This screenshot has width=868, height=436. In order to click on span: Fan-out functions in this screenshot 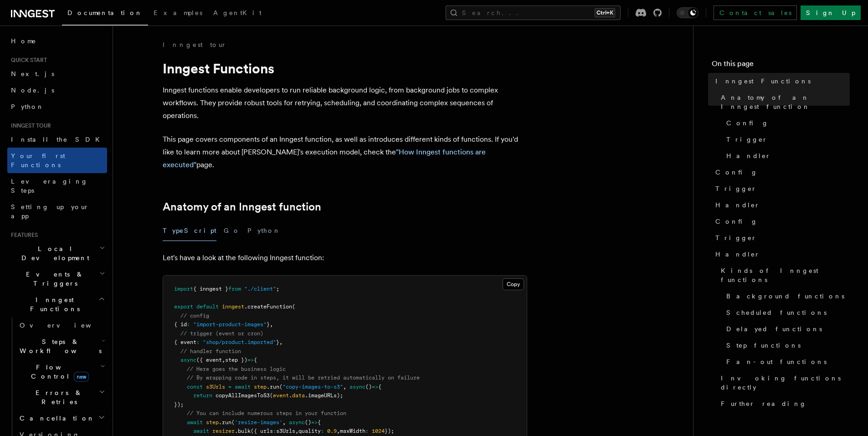, I will do `click(776, 362)`.